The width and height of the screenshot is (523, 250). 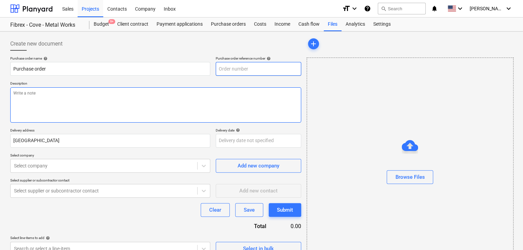 What do you see at coordinates (110, 237) in the screenshot?
I see `div: Select line-items to add` at bounding box center [110, 237].